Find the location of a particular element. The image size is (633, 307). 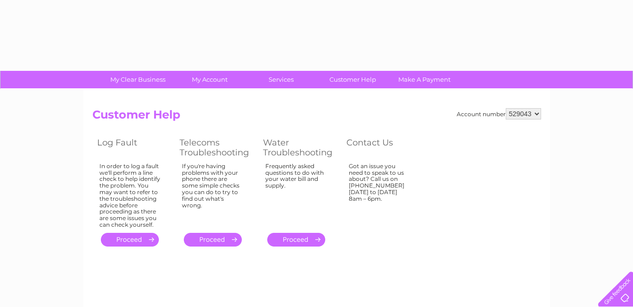

div: In order to log a fault we'll perform a line check to help identify the problem. You may want to ... is located at coordinates (130, 195).